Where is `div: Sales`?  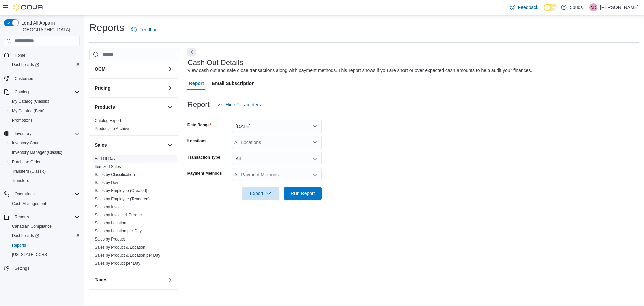 div: Sales is located at coordinates (134, 212).